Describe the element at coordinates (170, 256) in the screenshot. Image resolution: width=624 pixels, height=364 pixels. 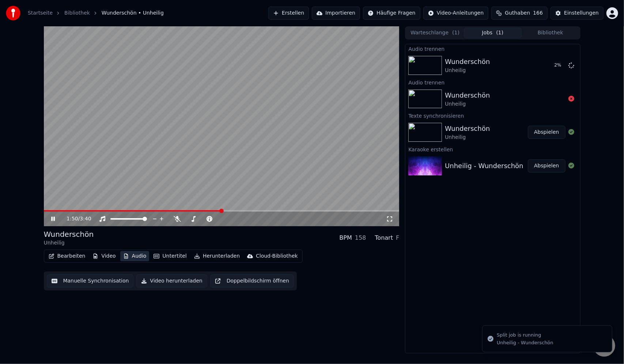
I see `button: Untertitel` at that location.